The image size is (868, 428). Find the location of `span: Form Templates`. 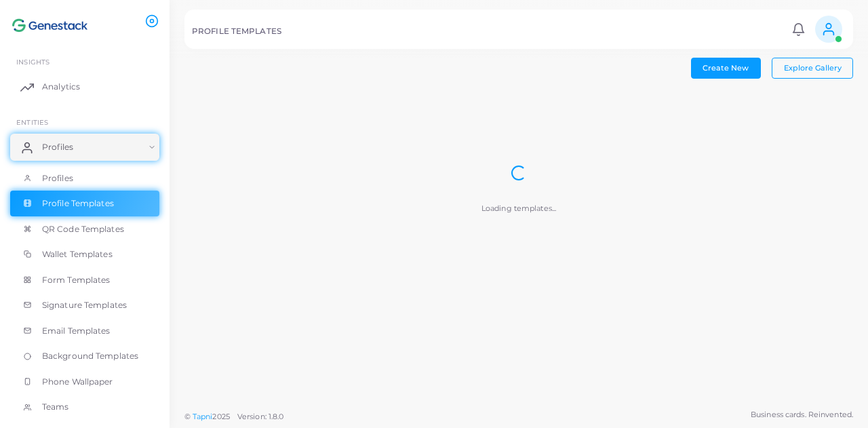

span: Form Templates is located at coordinates (76, 280).